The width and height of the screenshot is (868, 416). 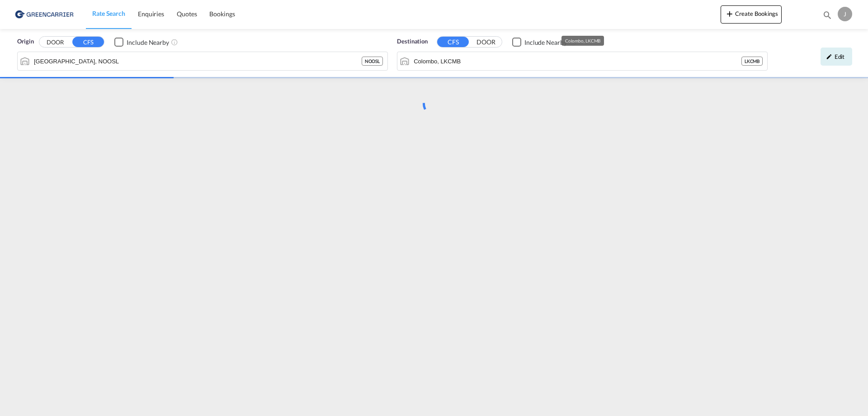 I want to click on md-icon: Unchecked: Ignores neighbouring ports when fetching rates.Checked : Includes neighbouring ports w..., so click(x=175, y=42).